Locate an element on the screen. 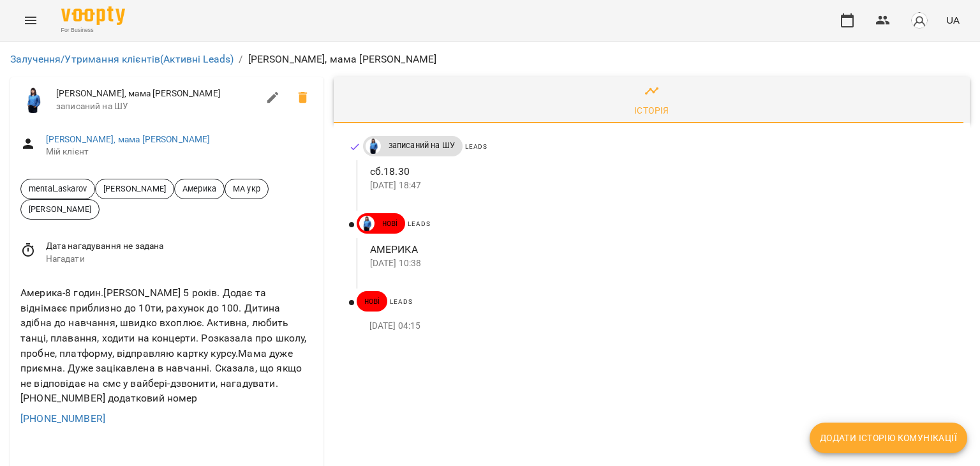 The image size is (980, 466). span: Мій клієнт is located at coordinates (179, 152).